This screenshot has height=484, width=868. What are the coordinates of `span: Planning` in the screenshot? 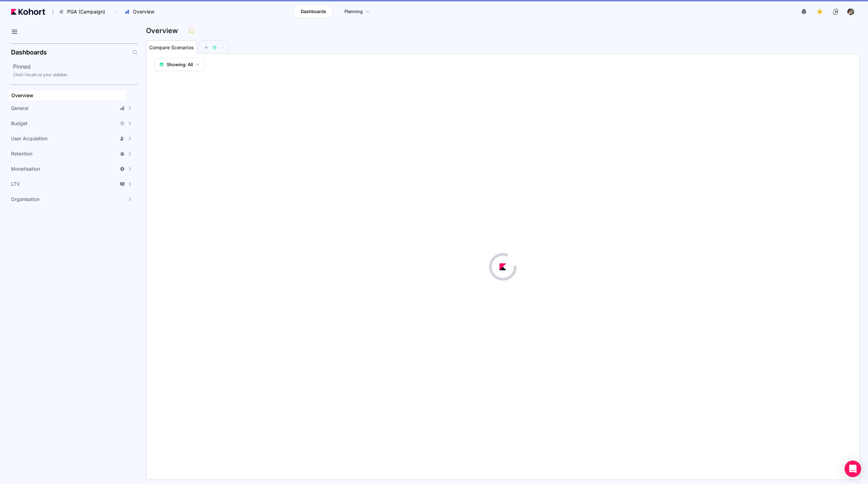 It's located at (353, 12).